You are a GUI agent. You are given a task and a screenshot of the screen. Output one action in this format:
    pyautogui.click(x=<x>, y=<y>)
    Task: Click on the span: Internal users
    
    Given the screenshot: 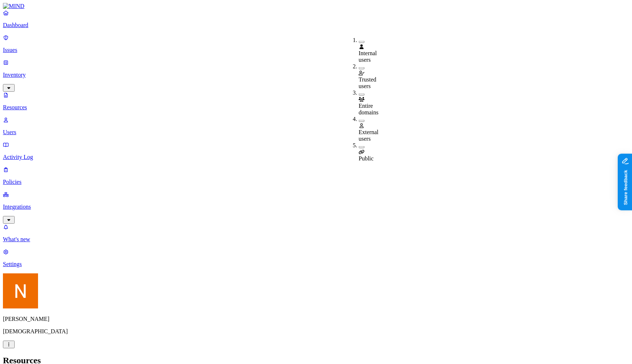 What is the action you would take?
    pyautogui.click(x=368, y=56)
    